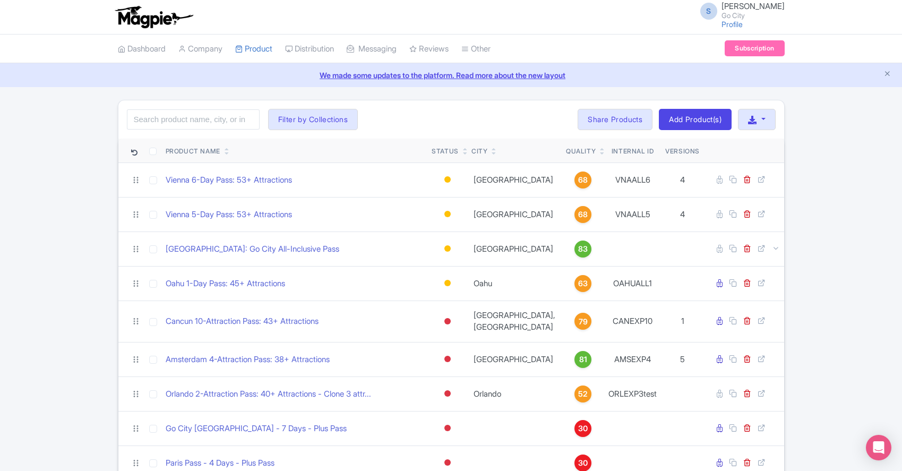  Describe the element at coordinates (200, 49) in the screenshot. I see `a: Company` at that location.